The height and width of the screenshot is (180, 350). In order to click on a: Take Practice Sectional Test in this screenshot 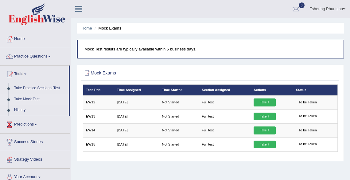, I will do `click(40, 88)`.